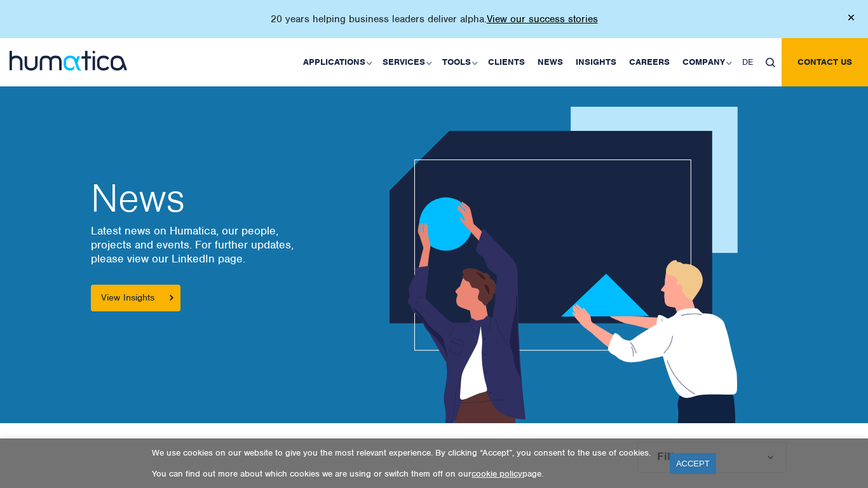  I want to click on a: Services, so click(406, 62).